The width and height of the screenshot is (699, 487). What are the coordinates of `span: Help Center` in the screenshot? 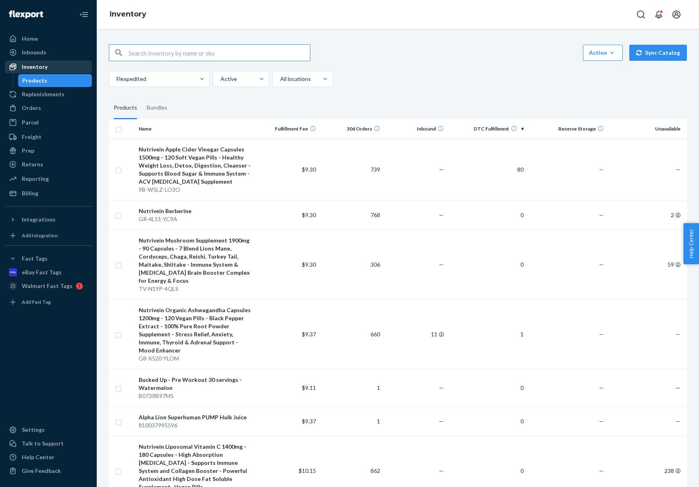 It's located at (690, 244).